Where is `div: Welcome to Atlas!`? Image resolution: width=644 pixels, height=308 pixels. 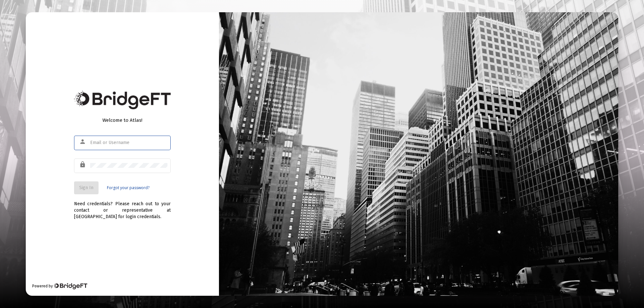
div: Welcome to Atlas! is located at coordinates (123, 120).